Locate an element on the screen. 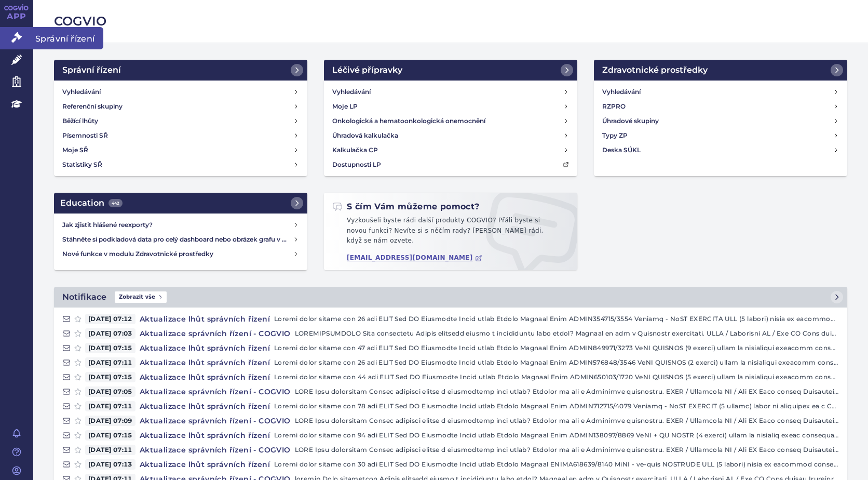 Image resolution: width=868 pixels, height=480 pixels. h4: Kalkulačka CP is located at coordinates (355, 150).